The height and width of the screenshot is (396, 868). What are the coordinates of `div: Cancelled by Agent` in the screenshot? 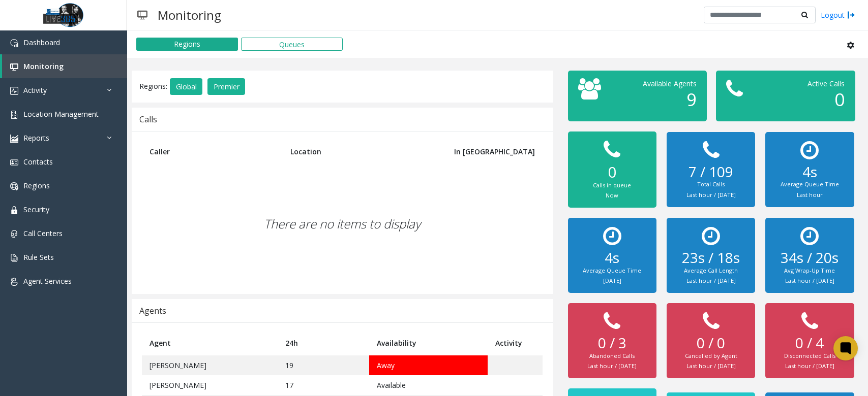 It's located at (711, 356).